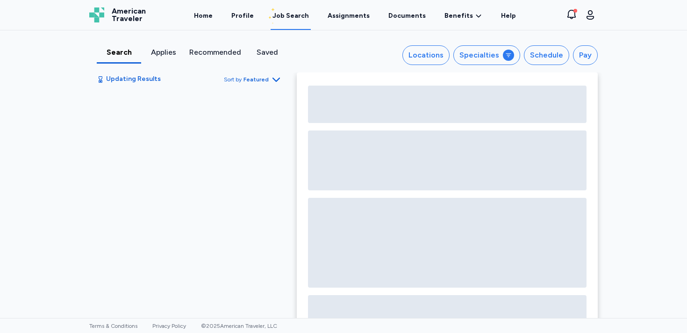 This screenshot has height=333, width=687. What do you see at coordinates (426, 55) in the screenshot?
I see `button: Locations` at bounding box center [426, 55].